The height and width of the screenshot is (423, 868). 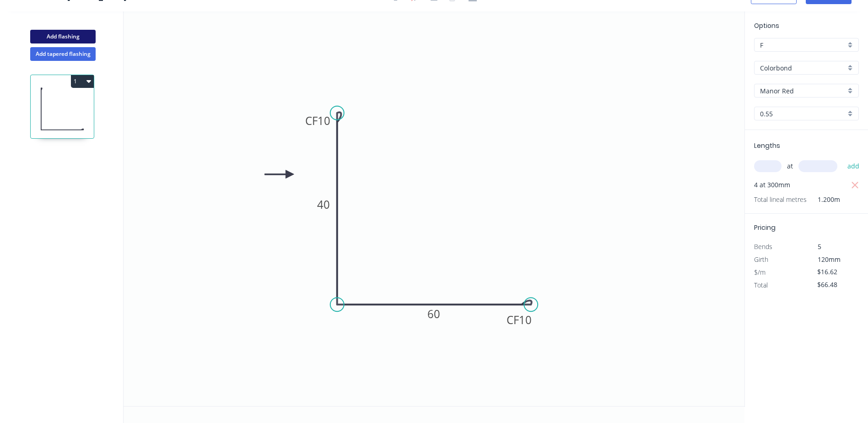 What do you see at coordinates (803, 91) in the screenshot?
I see `input: Colour` at bounding box center [803, 91].